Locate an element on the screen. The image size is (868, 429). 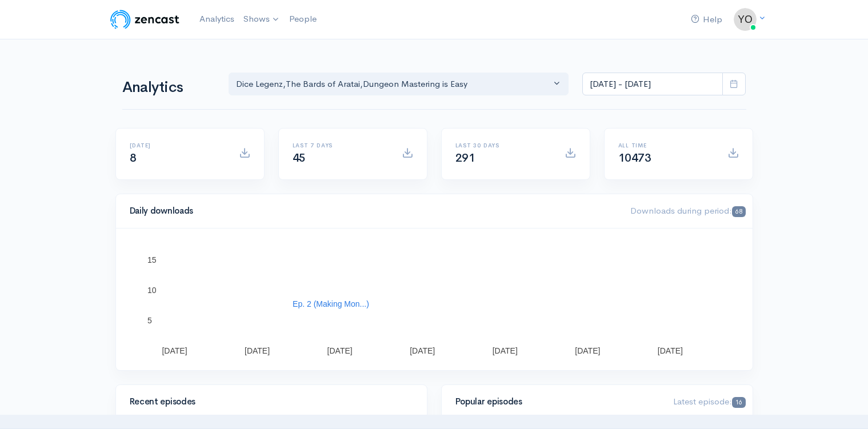
a: Shows is located at coordinates (262, 19).